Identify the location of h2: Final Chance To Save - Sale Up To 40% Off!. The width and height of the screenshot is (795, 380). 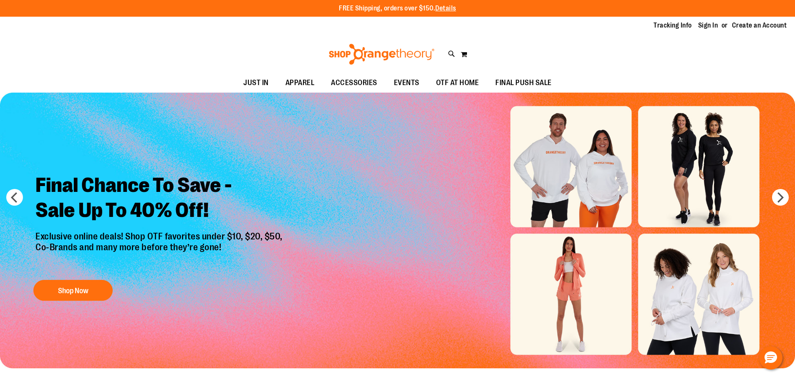
(160, 199).